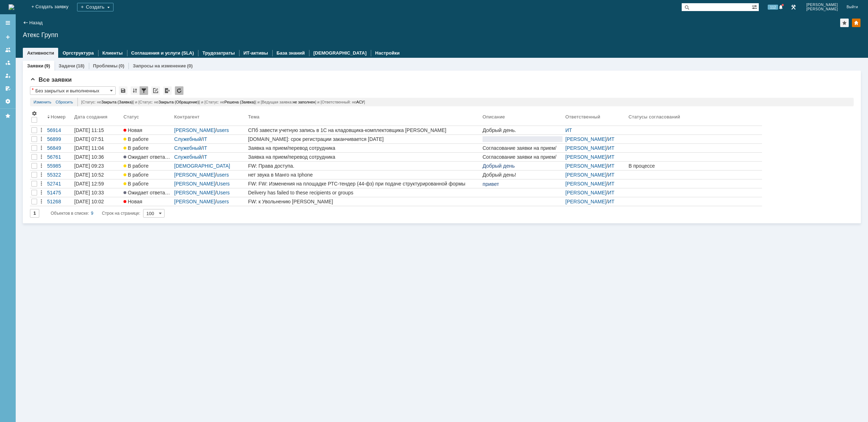  What do you see at coordinates (60, 192) in the screenshot?
I see `a: 51475` at bounding box center [60, 192].